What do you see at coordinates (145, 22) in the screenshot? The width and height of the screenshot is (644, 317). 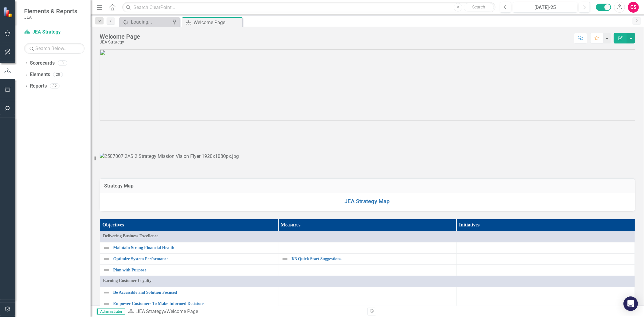 I see `a: Loading...` at bounding box center [145, 22].